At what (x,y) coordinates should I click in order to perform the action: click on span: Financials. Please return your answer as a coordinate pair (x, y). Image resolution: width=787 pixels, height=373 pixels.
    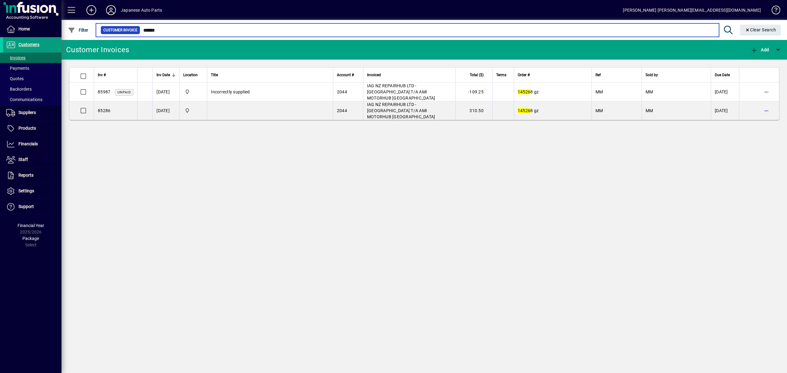
    Looking at the image, I should click on (28, 144).